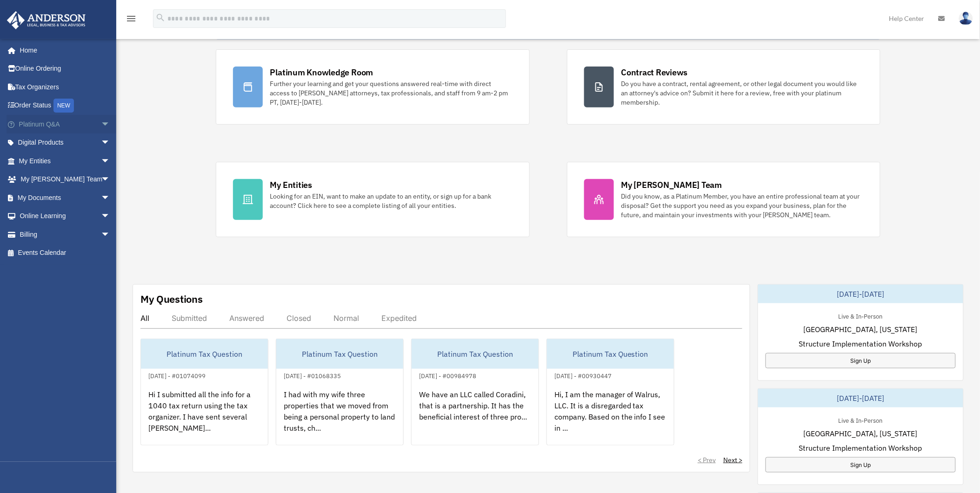  What do you see at coordinates (66, 216) in the screenshot?
I see `a: Online Learningarrow_drop_down` at bounding box center [66, 216].